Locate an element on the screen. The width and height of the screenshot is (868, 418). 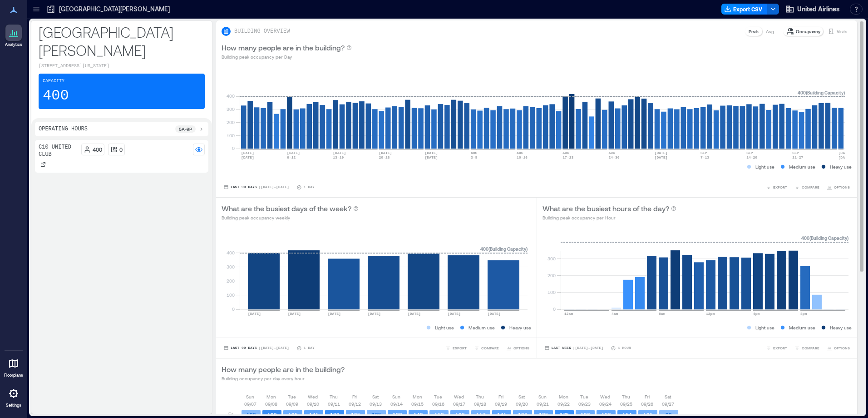
p: 09/13 is located at coordinates (376, 404).